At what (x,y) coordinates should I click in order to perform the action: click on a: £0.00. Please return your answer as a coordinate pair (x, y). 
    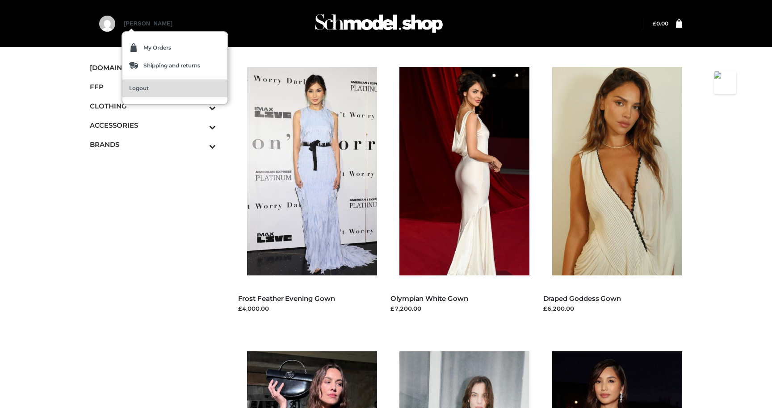
    Looking at the image, I should click on (660, 23).